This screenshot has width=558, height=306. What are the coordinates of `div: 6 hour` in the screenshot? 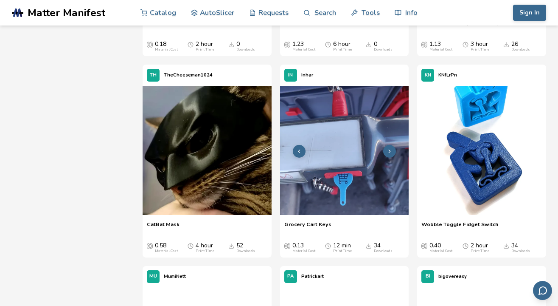 It's located at (342, 46).